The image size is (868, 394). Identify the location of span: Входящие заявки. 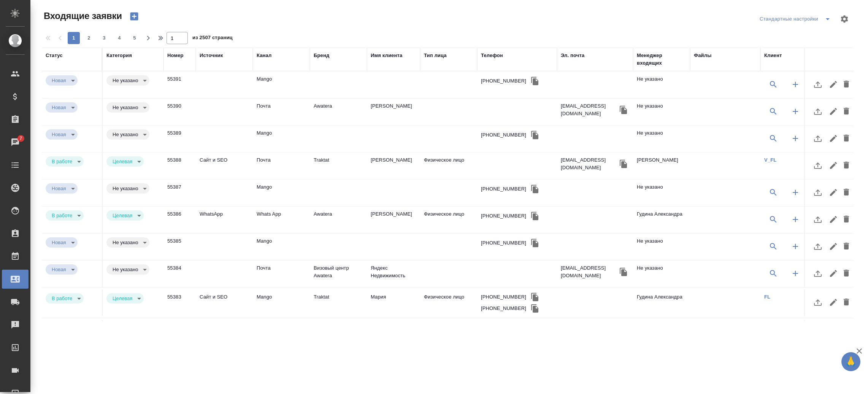
(82, 16).